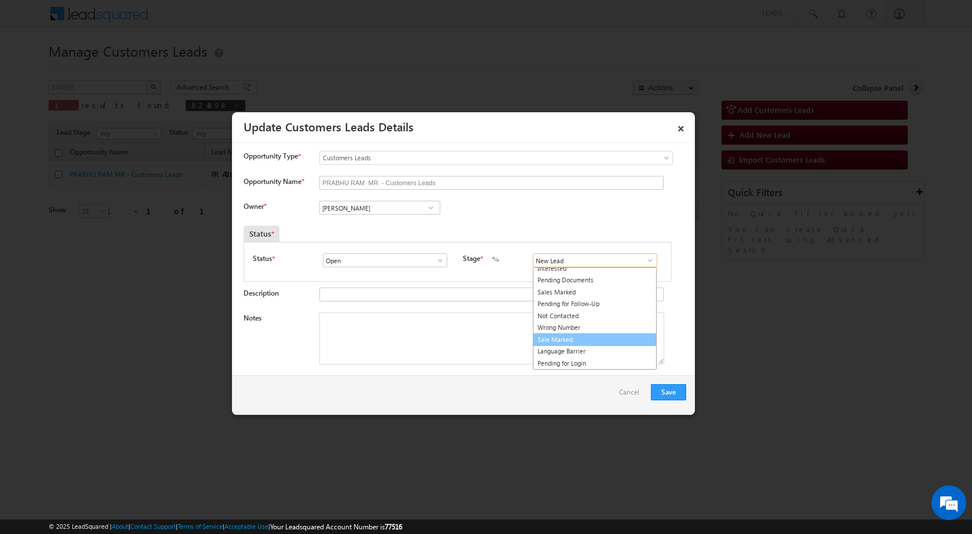 This screenshot has height=534, width=972. Describe the element at coordinates (120, 526) in the screenshot. I see `a: About` at that location.